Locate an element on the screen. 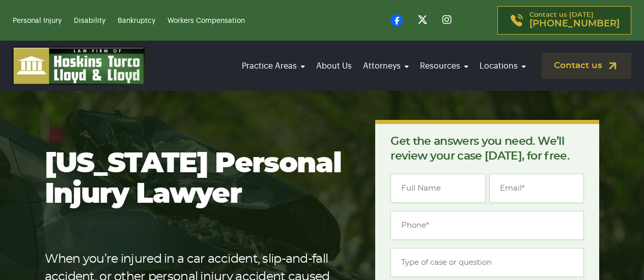  a: Workers Compensation is located at coordinates (206, 21).